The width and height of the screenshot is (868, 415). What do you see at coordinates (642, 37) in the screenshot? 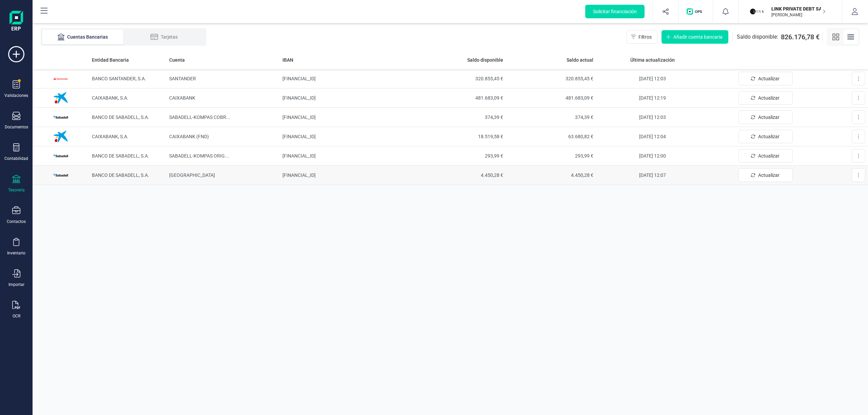
I see `button: Filtros` at bounding box center [642, 37].